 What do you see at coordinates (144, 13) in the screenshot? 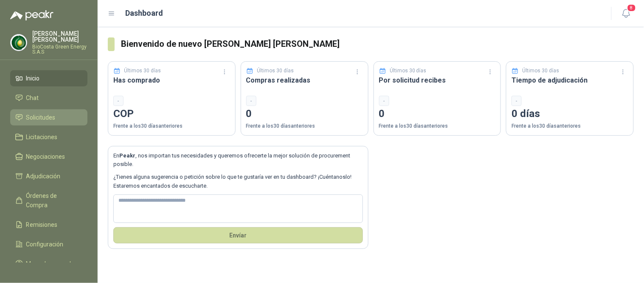
I see `h1: Dashboard` at bounding box center [144, 13].